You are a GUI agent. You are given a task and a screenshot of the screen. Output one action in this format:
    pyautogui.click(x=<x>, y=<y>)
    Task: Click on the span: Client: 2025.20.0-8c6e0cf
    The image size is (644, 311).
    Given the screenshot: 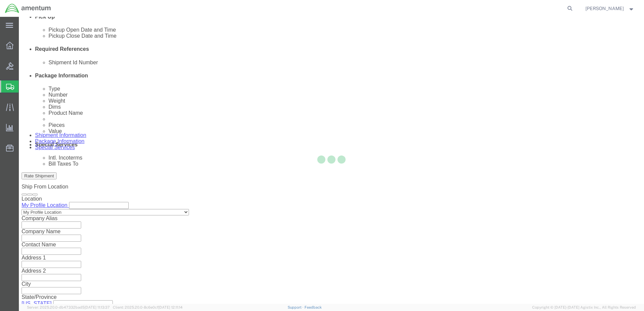 What is the action you would take?
    pyautogui.click(x=148, y=307)
    